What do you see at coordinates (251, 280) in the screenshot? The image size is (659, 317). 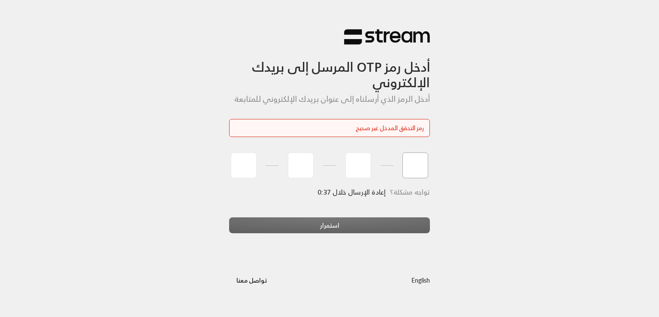 I see `button: تواصل معنا` at bounding box center [251, 280].